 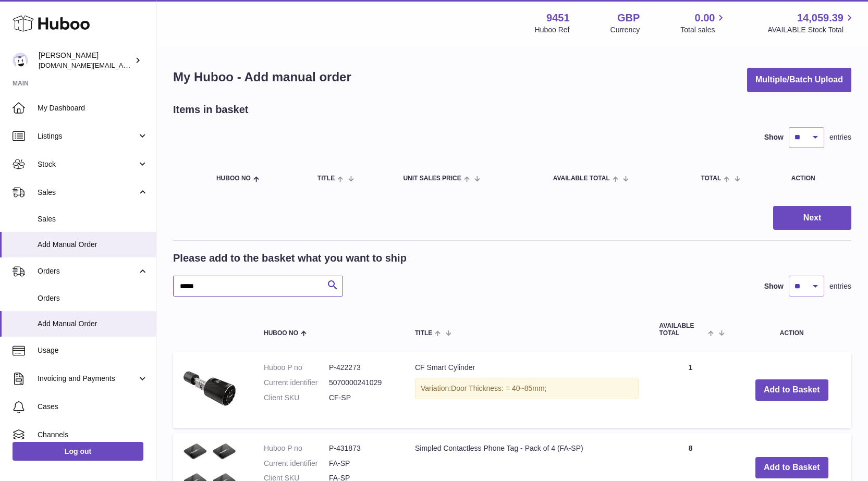 What do you see at coordinates (431, 178) in the screenshot?
I see `span: Unit Sales Price` at bounding box center [431, 178].